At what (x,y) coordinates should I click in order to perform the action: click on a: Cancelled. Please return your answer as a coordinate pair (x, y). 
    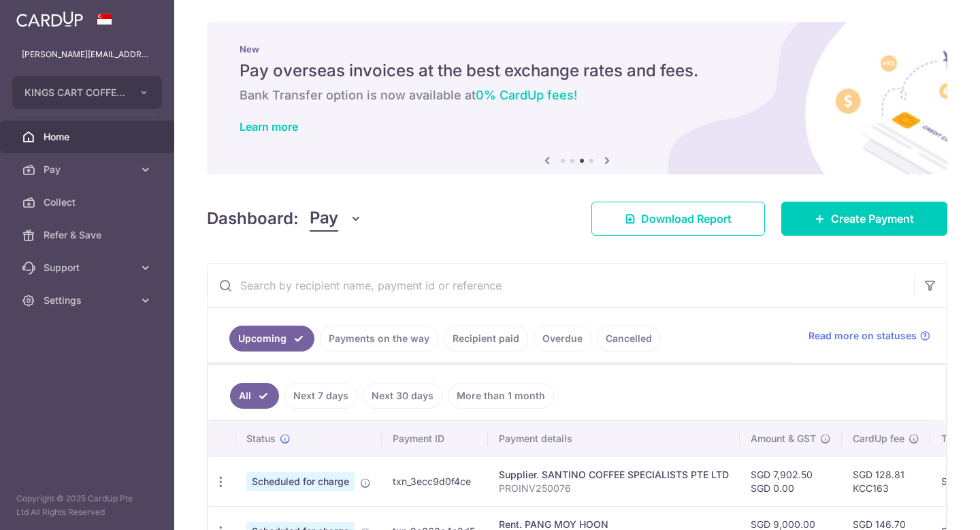
    Looking at the image, I should click on (629, 339).